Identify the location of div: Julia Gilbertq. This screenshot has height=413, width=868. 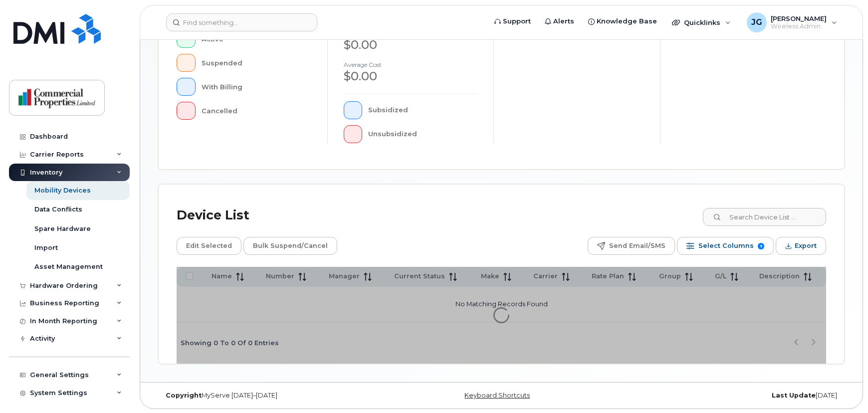
(791, 22).